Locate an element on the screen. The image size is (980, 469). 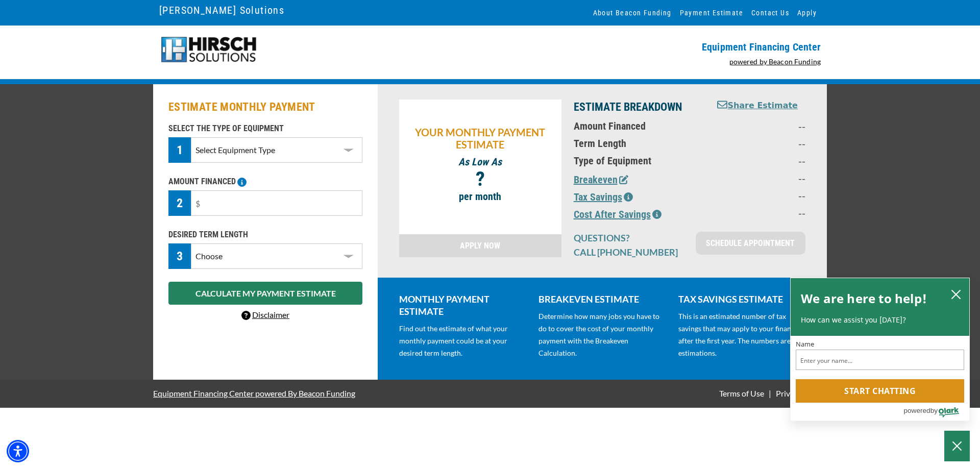
p: AMOUNT FINANCED is located at coordinates (266, 182).